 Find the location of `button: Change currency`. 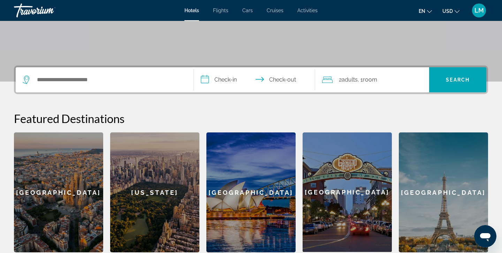

button: Change currency is located at coordinates (451, 11).